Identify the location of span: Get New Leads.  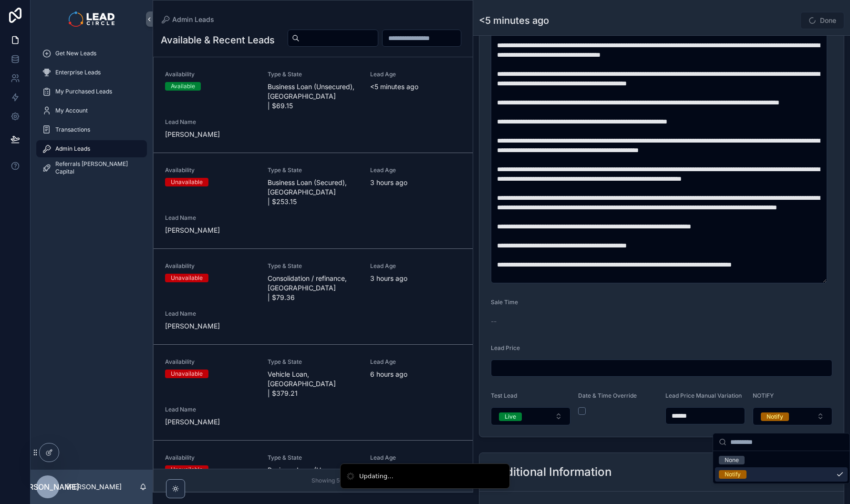
(76, 54).